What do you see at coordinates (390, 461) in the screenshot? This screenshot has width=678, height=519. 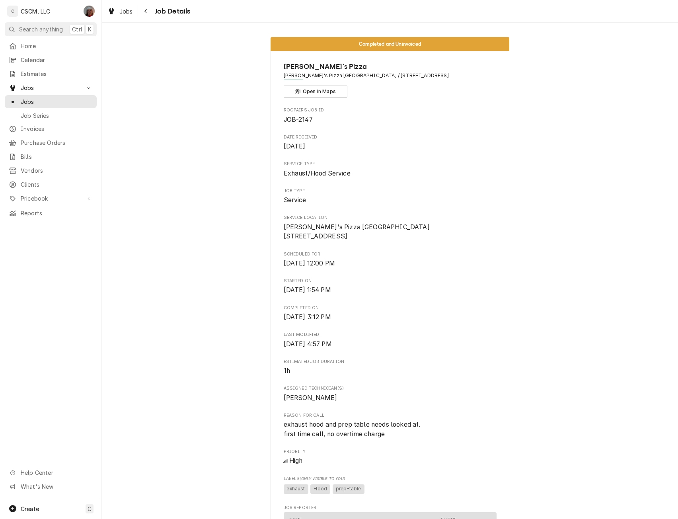 I see `div: High` at bounding box center [390, 461].